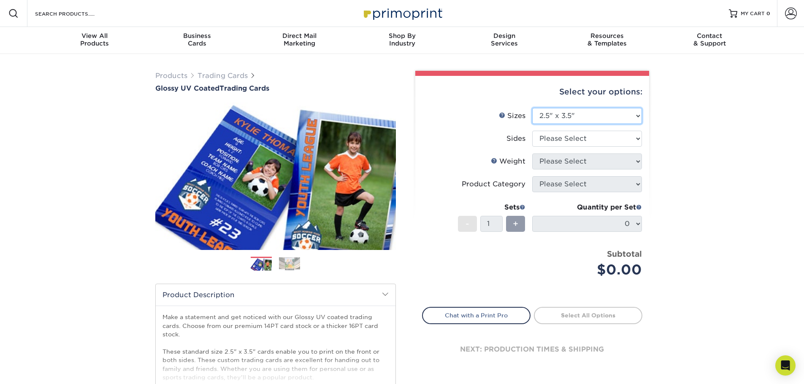 This screenshot has width=804, height=384. What do you see at coordinates (261, 265) in the screenshot?
I see `img: Trading Cards 01` at bounding box center [261, 265].